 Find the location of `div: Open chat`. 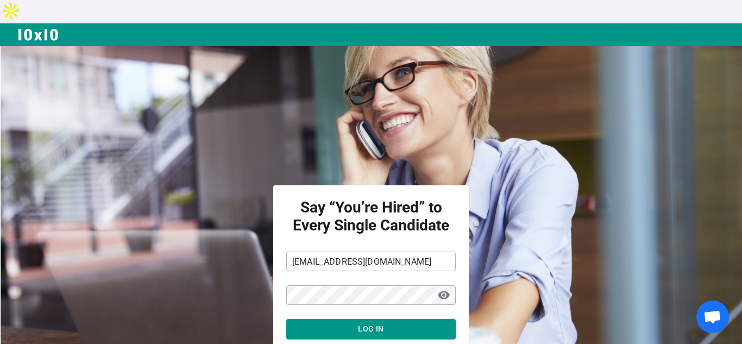

div: Open chat is located at coordinates (713, 317).